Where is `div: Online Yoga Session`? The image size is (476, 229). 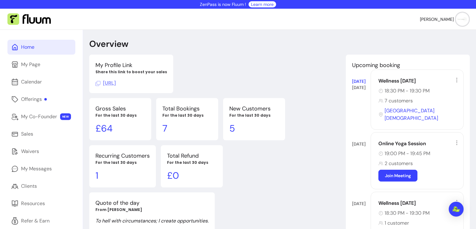
div: Online Yoga Session is located at coordinates (419, 143).